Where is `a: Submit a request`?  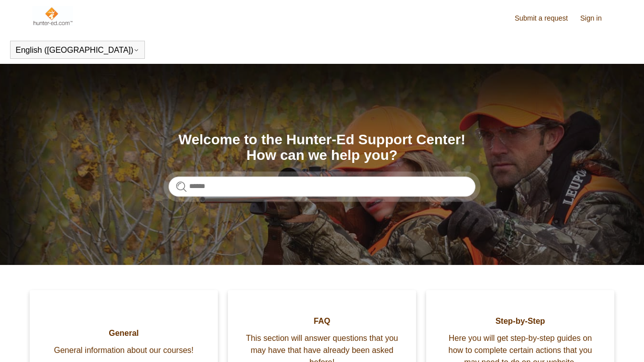
a: Submit a request is located at coordinates (546, 18).